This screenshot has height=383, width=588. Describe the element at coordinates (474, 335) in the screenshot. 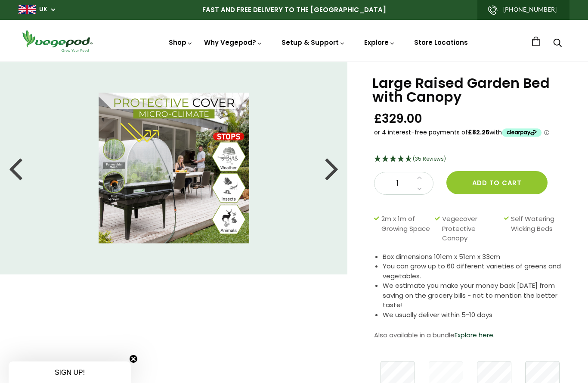

I see `a: Explore here` at that location.